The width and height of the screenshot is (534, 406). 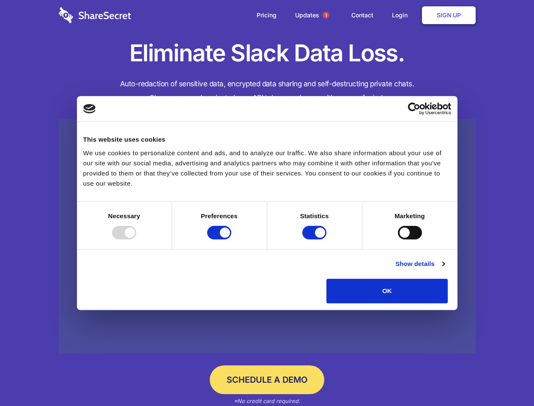 What do you see at coordinates (448, 15) in the screenshot?
I see `a: Sign Up` at bounding box center [448, 15].